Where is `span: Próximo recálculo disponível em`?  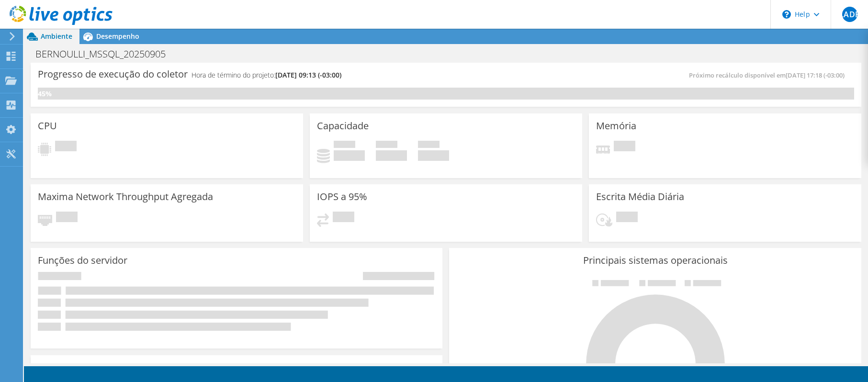 span: Próximo recálculo disponível em is located at coordinates (769, 75).